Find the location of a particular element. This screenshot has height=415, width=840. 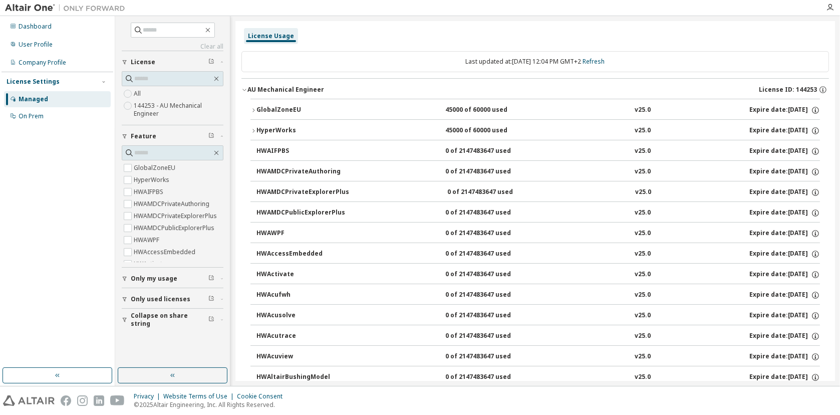

label: HyperWorks is located at coordinates (152, 180).